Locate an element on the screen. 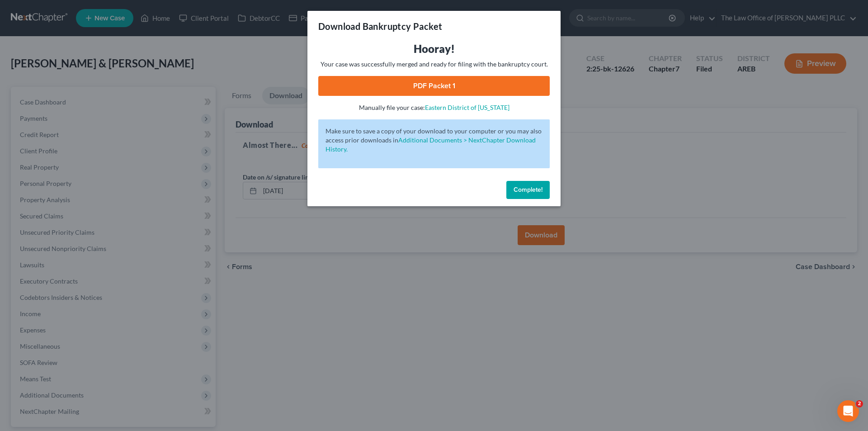 This screenshot has width=868, height=431. span: Complete! is located at coordinates (528, 189).